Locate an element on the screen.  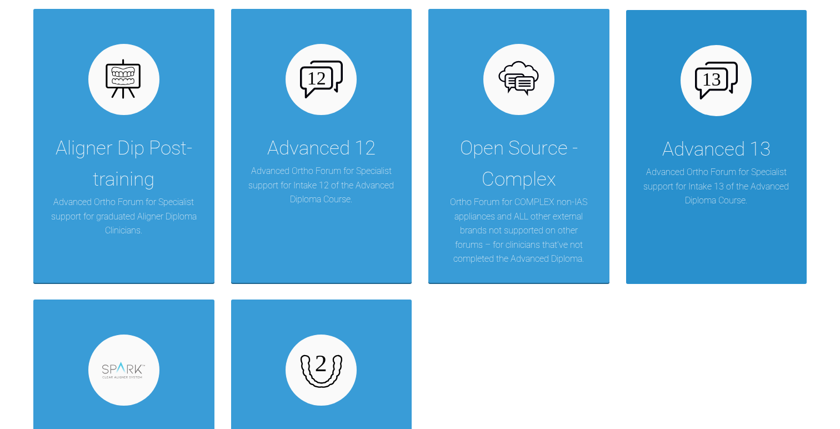
p: Advanced Ortho Forum for Specialist support for Intake 13 of the Advanced Diploma Course. is located at coordinates (716, 186).